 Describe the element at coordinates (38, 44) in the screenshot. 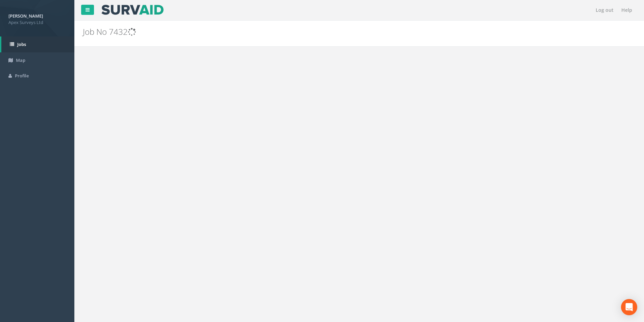

I see `a: Jobs` at that location.